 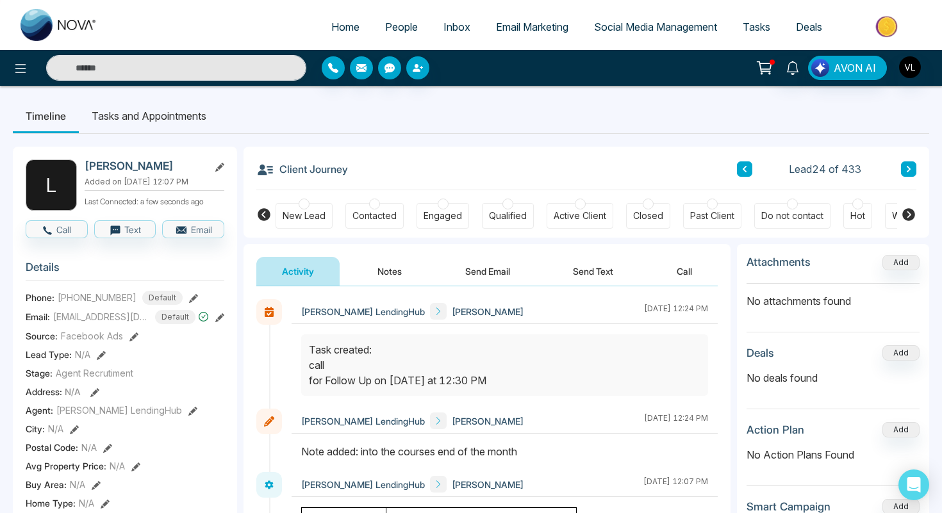 I want to click on button: Send Text, so click(x=593, y=271).